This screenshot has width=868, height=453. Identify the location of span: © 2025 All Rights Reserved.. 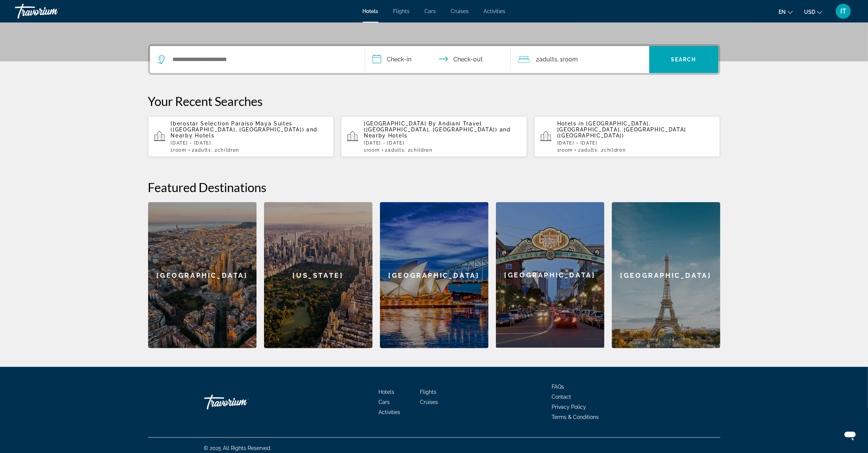
(238, 447).